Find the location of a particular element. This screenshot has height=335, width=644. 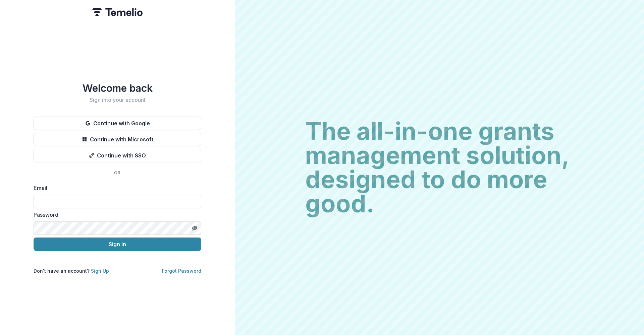

button: Toggle password visibility is located at coordinates (194, 228).